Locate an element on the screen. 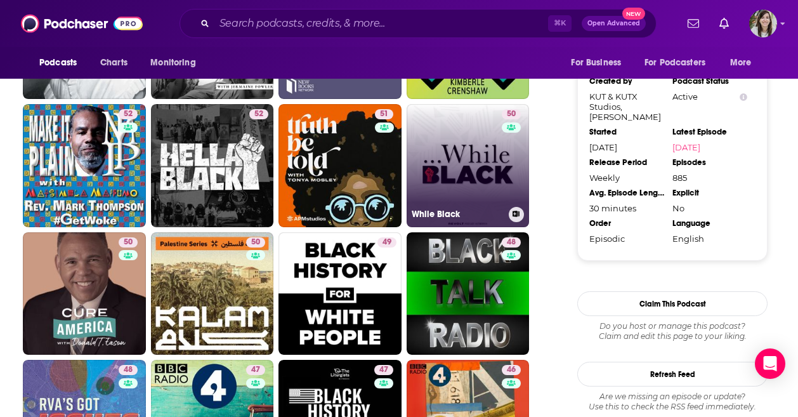  button: Refresh Feed is located at coordinates (673, 374).